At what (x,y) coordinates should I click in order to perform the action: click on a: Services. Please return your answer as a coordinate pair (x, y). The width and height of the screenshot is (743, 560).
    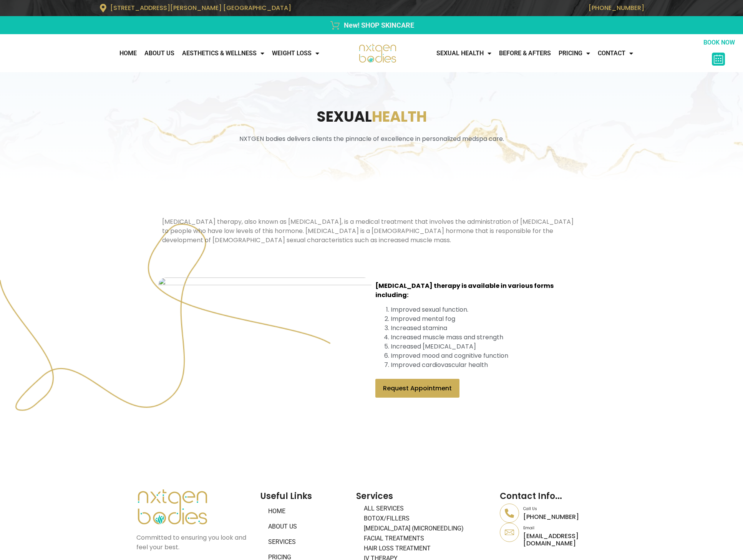
    Looking at the image, I should click on (304, 542).